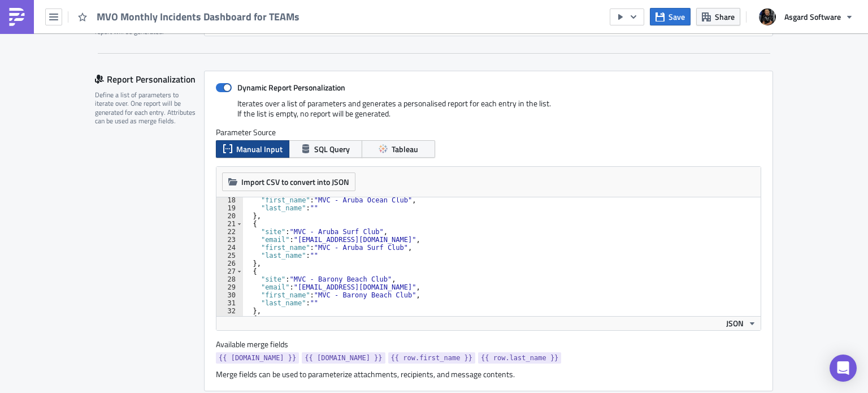 The height and width of the screenshot is (393, 868). Describe the element at coordinates (259, 148) in the screenshot. I see `span: Manual Input` at that location.